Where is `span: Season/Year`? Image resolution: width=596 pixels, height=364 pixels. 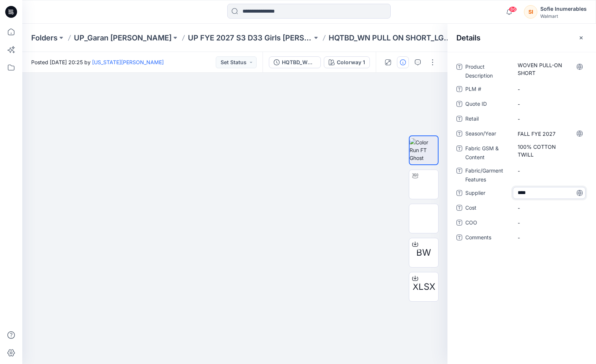
span: Season/Year is located at coordinates (488, 134).